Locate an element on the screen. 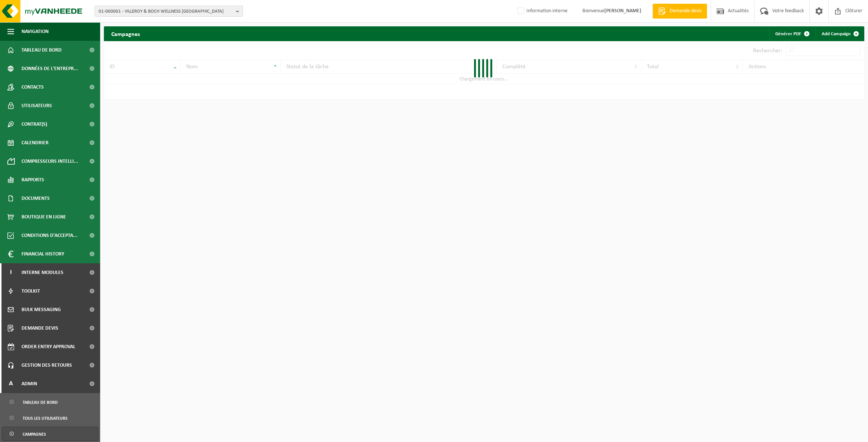  a: Add Campaign is located at coordinates (840, 34).